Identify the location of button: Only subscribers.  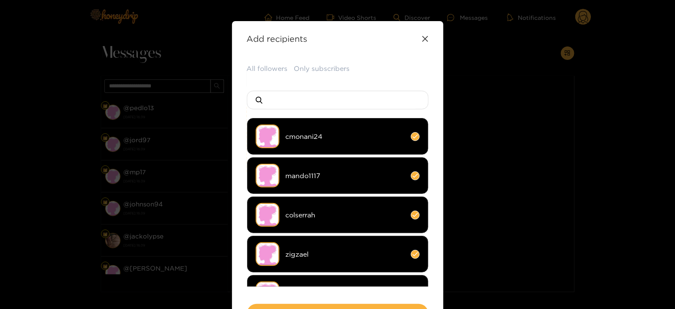
(322, 68).